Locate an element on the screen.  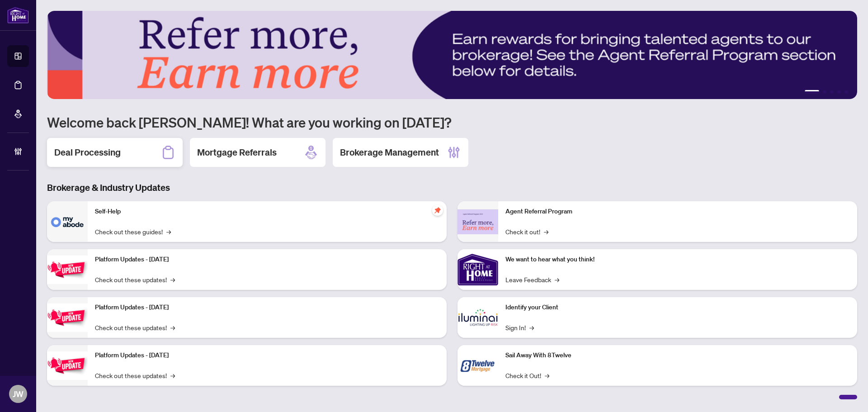
p: Identify your Client is located at coordinates (678, 308).